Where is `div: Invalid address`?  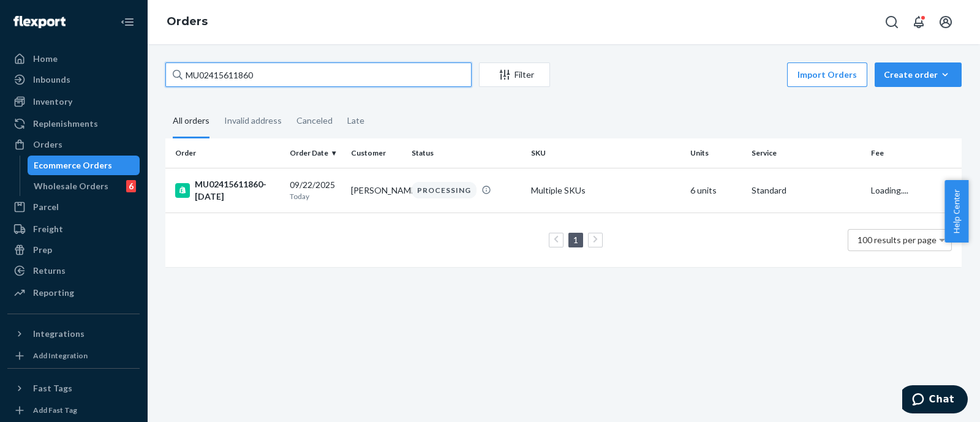 div: Invalid address is located at coordinates (253, 121).